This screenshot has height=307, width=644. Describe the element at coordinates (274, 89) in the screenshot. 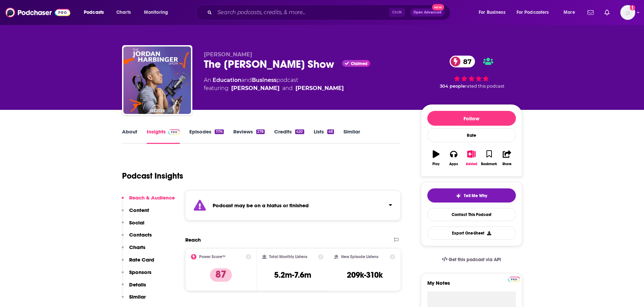

I see `span: featuring` at that location.